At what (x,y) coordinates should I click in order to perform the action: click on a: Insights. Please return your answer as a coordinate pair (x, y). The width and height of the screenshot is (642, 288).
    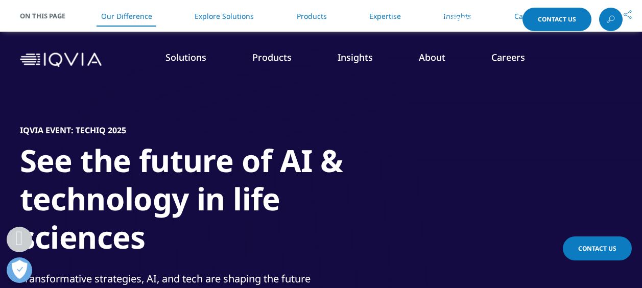
    Looking at the image, I should click on (355, 57).